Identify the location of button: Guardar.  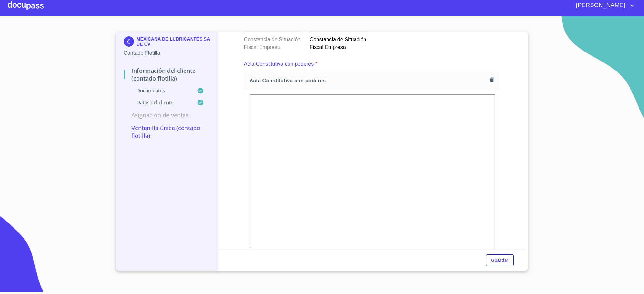
(499, 260).